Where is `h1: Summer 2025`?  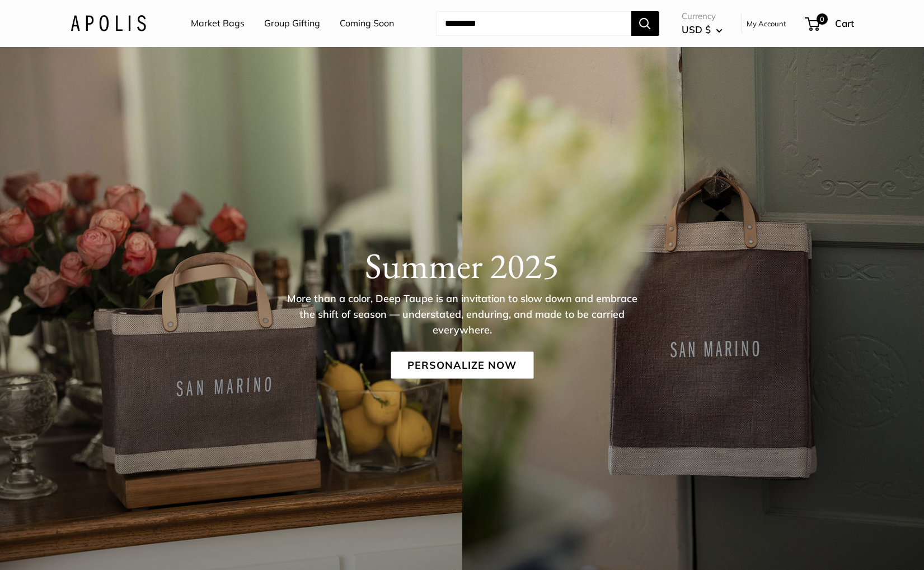 h1: Summer 2025 is located at coordinates (462, 266).